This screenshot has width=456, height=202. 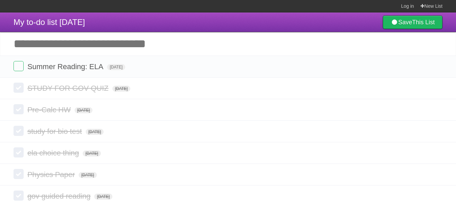 What do you see at coordinates (423, 22) in the screenshot?
I see `b: This List` at bounding box center [423, 22].